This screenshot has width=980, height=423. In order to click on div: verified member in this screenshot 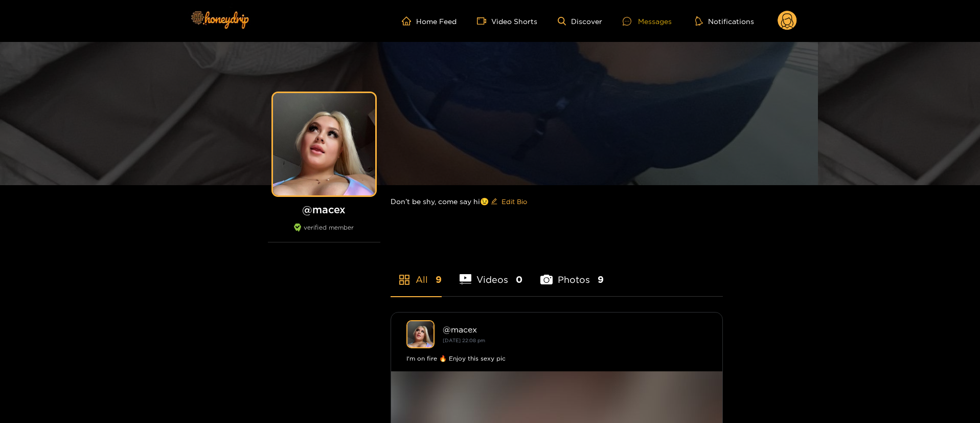, I will do `click(324, 232)`.